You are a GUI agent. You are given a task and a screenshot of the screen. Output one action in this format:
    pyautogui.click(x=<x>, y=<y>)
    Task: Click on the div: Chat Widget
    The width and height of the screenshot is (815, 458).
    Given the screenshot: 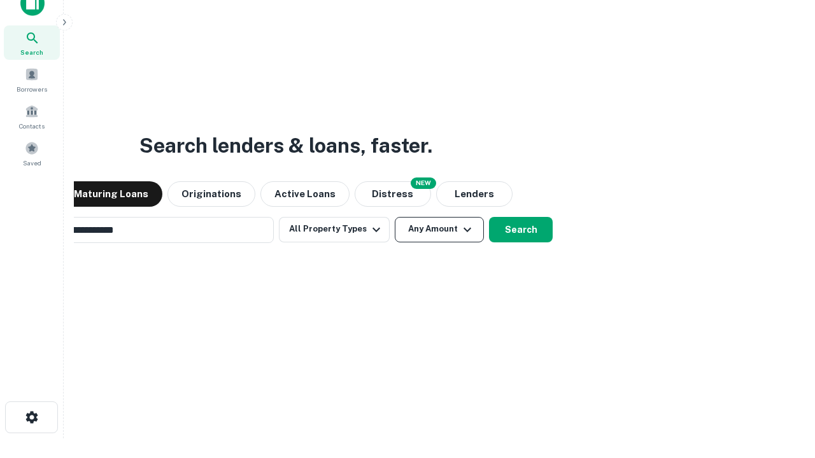 What is the action you would take?
    pyautogui.click(x=783, y=387)
    